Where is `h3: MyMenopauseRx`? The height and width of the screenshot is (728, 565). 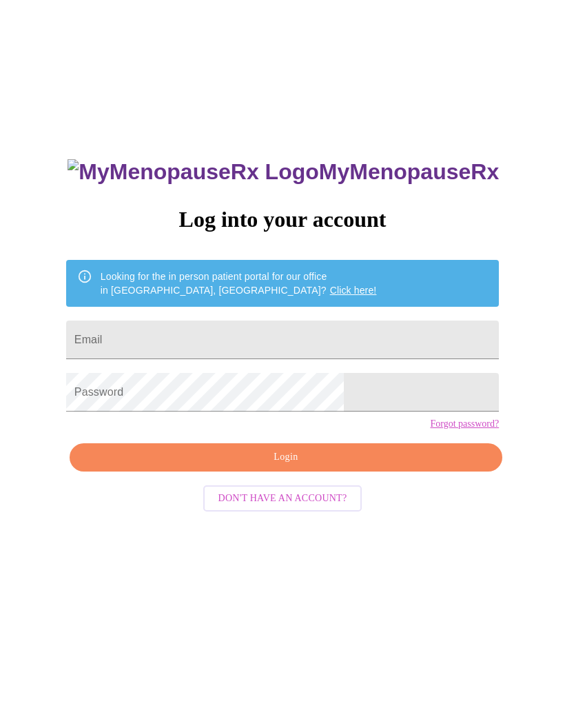 h3: MyMenopauseRx is located at coordinates (283, 172).